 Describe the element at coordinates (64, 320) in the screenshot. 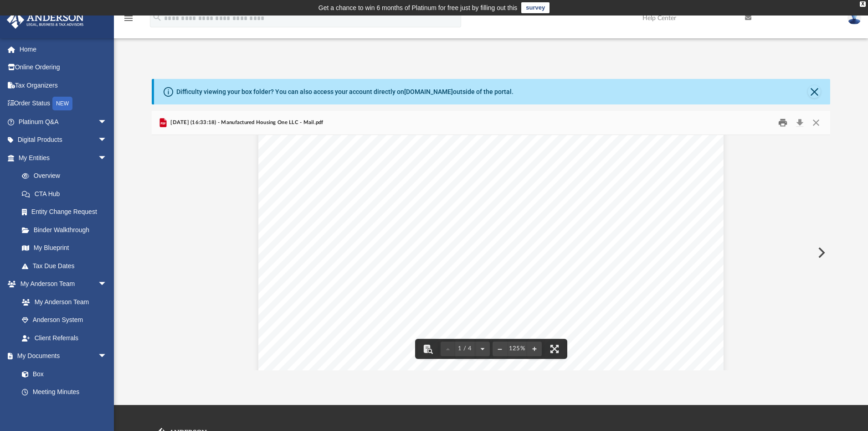

I see `a: Anderson System` at that location.